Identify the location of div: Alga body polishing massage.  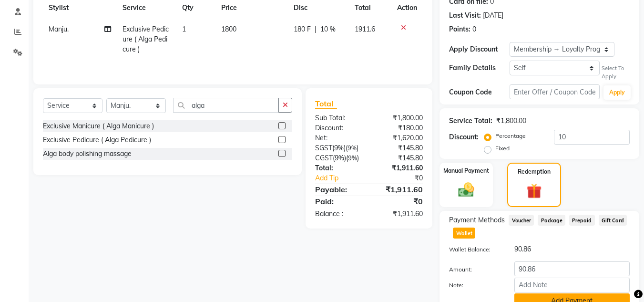
(87, 154).